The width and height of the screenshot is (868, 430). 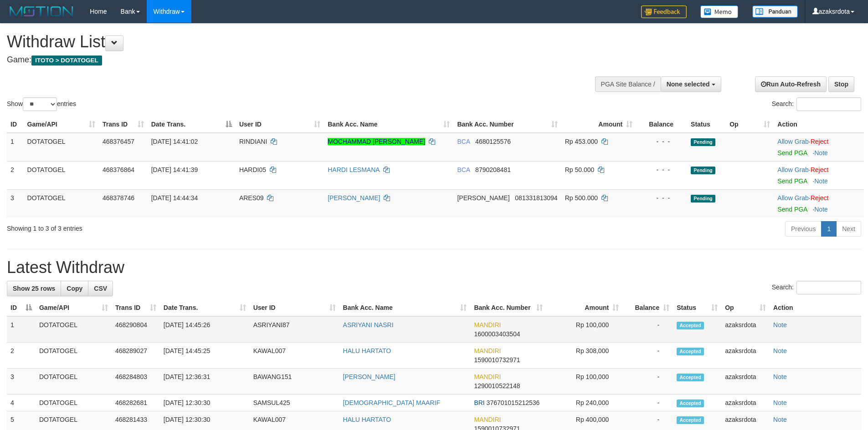 What do you see at coordinates (829, 229) in the screenshot?
I see `a: 1` at bounding box center [829, 229].